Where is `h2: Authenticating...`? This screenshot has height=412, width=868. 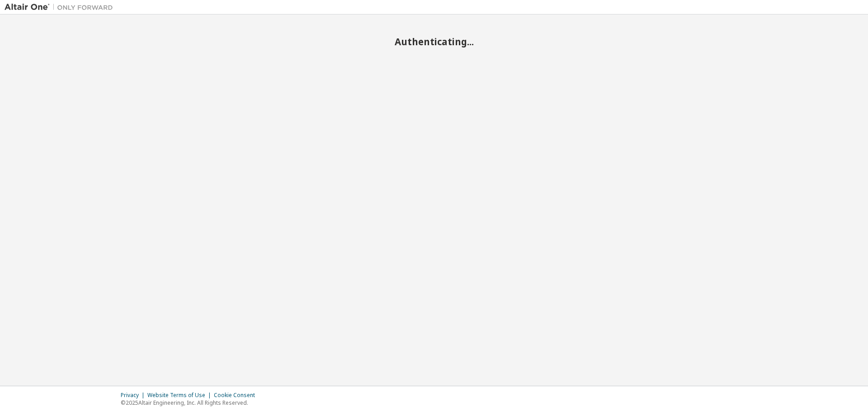 h2: Authenticating... is located at coordinates (434, 41).